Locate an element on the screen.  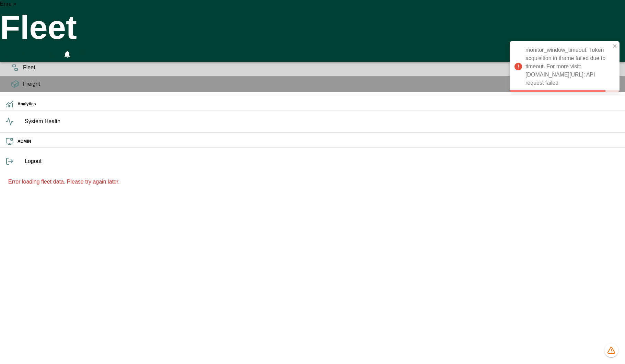
button: 0 data issues is located at coordinates (612, 350).